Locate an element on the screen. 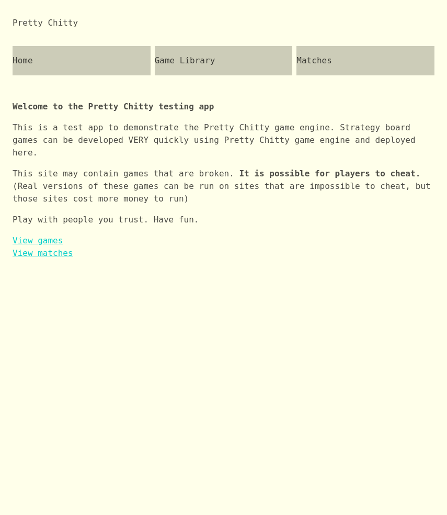  p: Play with people you trust. Have fun. is located at coordinates (223, 224).